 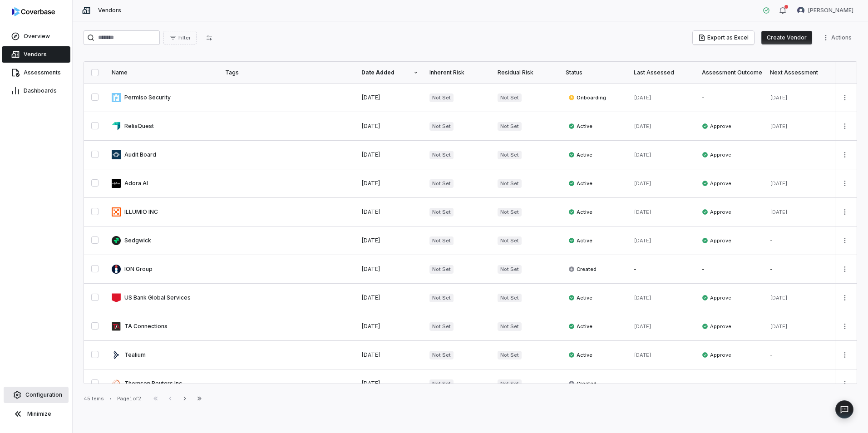 What do you see at coordinates (40, 91) in the screenshot?
I see `span: Dashboards` at bounding box center [40, 91].